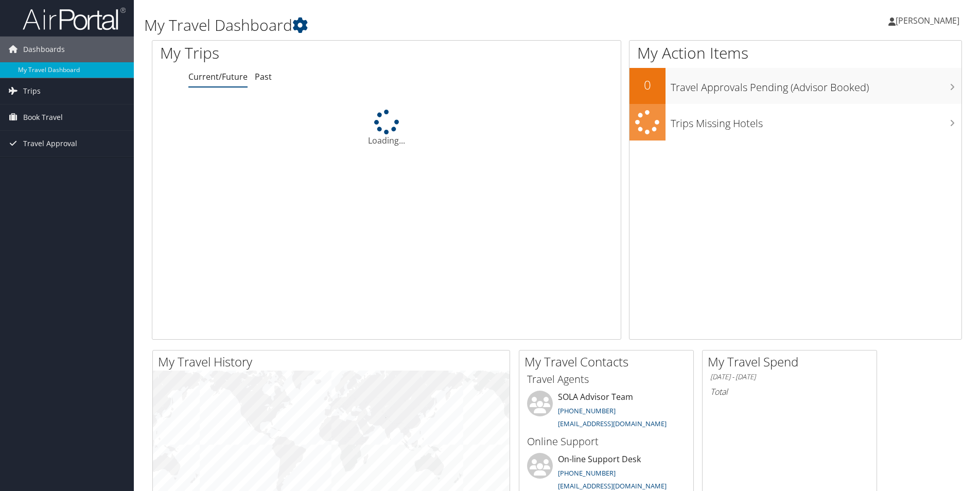 The width and height of the screenshot is (980, 491). I want to click on span: Travel Approval, so click(50, 143).